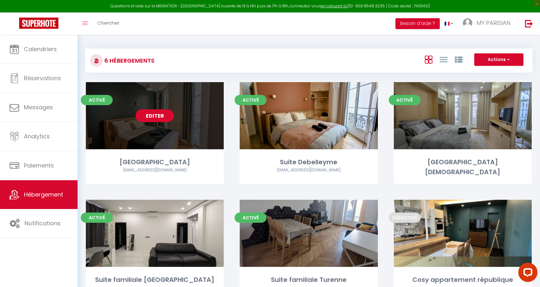 The image size is (540, 287). What do you see at coordinates (529, 23) in the screenshot?
I see `img: logout` at bounding box center [529, 23].